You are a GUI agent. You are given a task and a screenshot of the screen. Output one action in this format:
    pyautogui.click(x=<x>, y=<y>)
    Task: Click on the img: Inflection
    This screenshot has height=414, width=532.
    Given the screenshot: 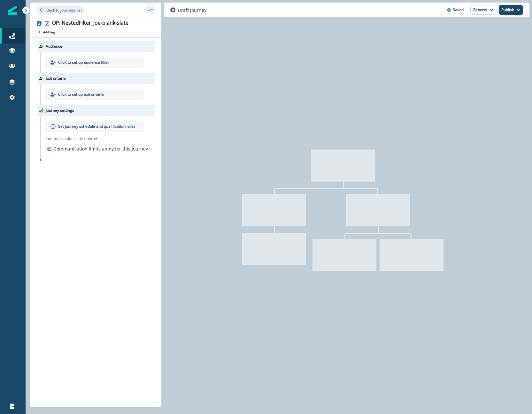 What is the action you would take?
    pyautogui.click(x=13, y=10)
    